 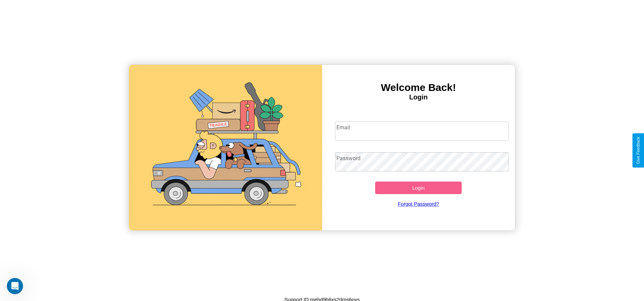 What do you see at coordinates (418, 204) in the screenshot?
I see `a: Forgot Password?` at bounding box center [418, 204].